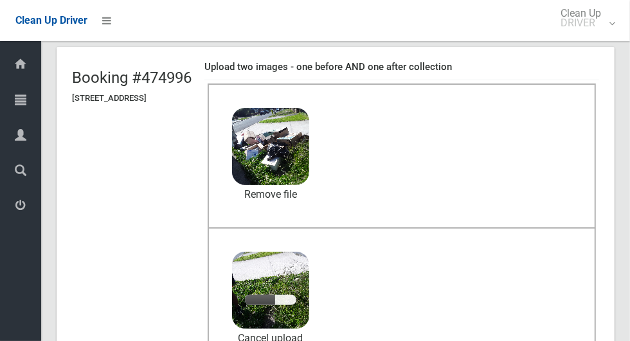 The width and height of the screenshot is (630, 341). What do you see at coordinates (270, 195) in the screenshot?
I see `a: Remove file` at bounding box center [270, 195].